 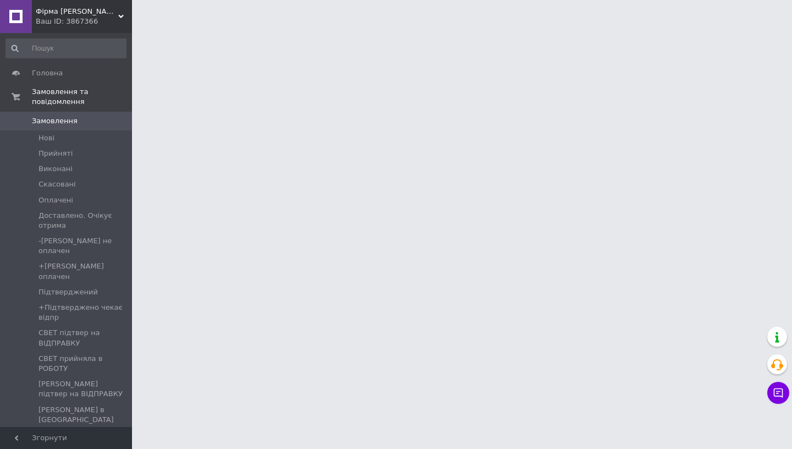 What do you see at coordinates (56, 153) in the screenshot?
I see `span: Прийняті` at bounding box center [56, 153].